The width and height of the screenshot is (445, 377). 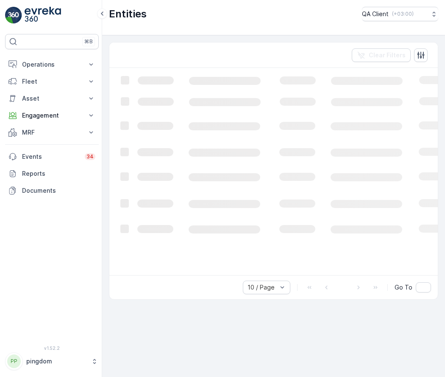 What do you see at coordinates (43, 15) in the screenshot?
I see `img: logo_light-DOdMpM7g.png` at bounding box center [43, 15].